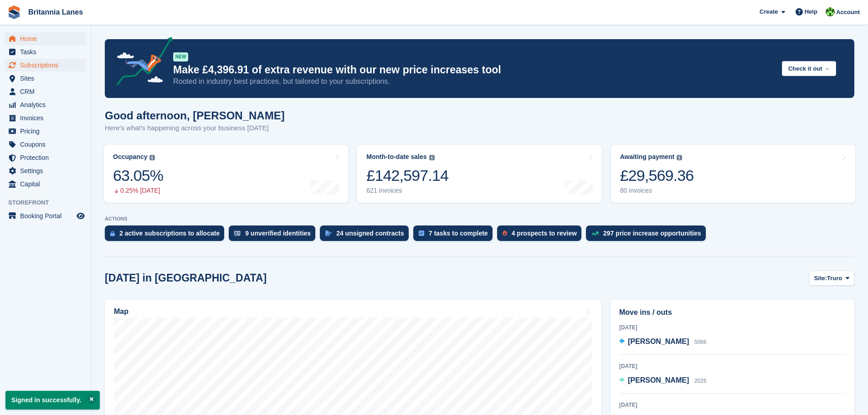 This screenshot has height=415, width=868. I want to click on div: Awaiting payment, so click(647, 156).